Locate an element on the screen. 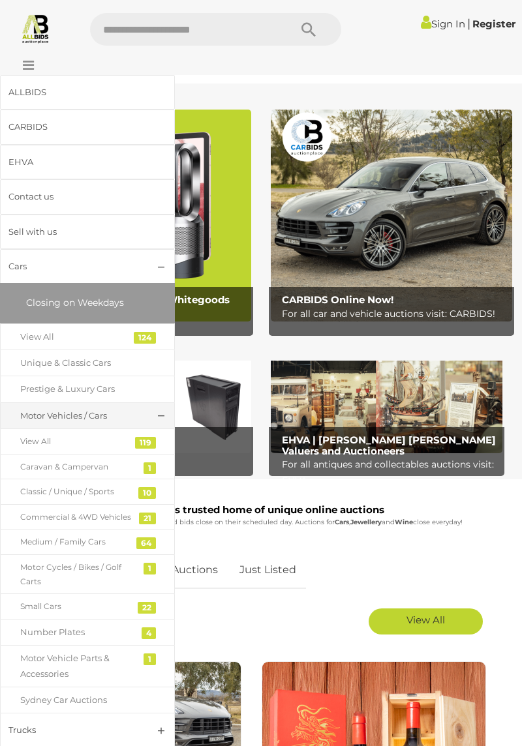  strong: Wine is located at coordinates (404, 522).